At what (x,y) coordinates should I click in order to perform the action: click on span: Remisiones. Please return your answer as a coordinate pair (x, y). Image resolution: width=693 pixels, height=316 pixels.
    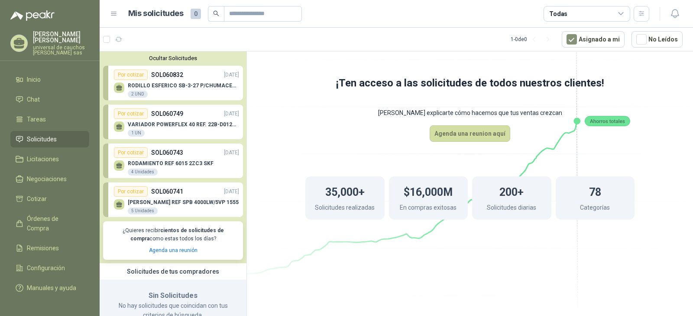
    Looking at the image, I should click on (43, 249).